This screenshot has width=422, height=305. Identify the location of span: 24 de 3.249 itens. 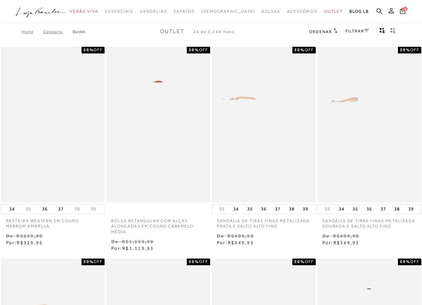
(214, 32).